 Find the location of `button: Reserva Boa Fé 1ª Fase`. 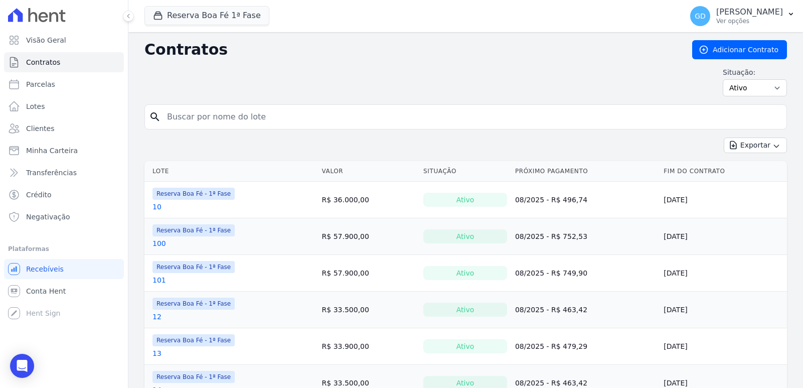

button: Reserva Boa Fé 1ª Fase is located at coordinates (207, 16).